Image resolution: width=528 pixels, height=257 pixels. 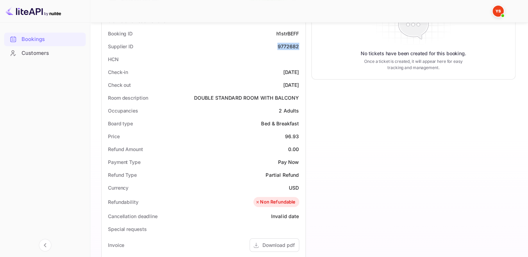 What do you see at coordinates (125, 149) in the screenshot?
I see `div: Refund Amount` at bounding box center [125, 149].